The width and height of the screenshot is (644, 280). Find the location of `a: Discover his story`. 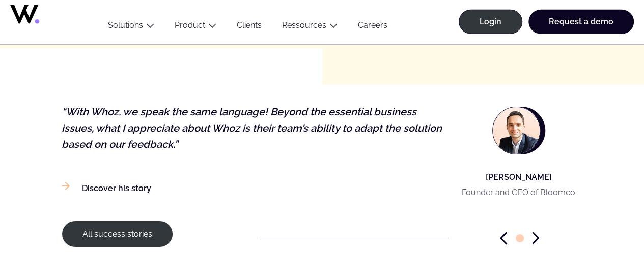

a: Discover his story is located at coordinates (106, 188).